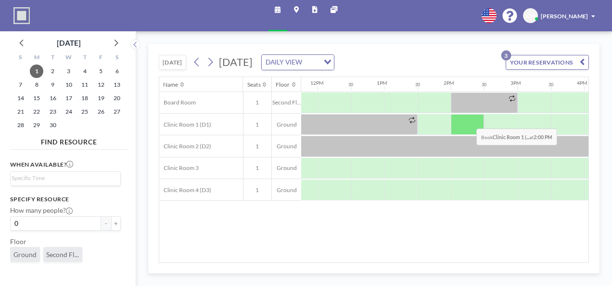  Describe the element at coordinates (21, 112) in the screenshot. I see `span: Sunday, September 21, 2025` at that location.